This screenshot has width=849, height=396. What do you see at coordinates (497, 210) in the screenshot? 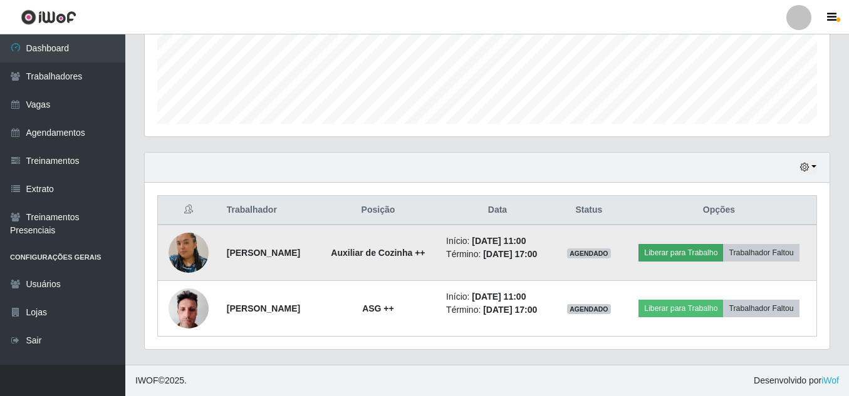
I see `th: Data` at bounding box center [497, 210].